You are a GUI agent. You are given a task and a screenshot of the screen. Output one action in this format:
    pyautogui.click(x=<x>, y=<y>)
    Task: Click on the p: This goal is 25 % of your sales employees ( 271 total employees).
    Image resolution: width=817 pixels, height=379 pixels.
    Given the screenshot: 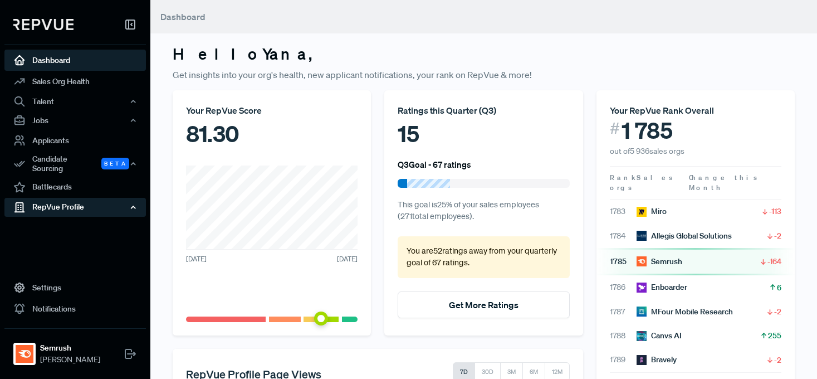 What is the action you would take?
    pyautogui.click(x=484, y=211)
    